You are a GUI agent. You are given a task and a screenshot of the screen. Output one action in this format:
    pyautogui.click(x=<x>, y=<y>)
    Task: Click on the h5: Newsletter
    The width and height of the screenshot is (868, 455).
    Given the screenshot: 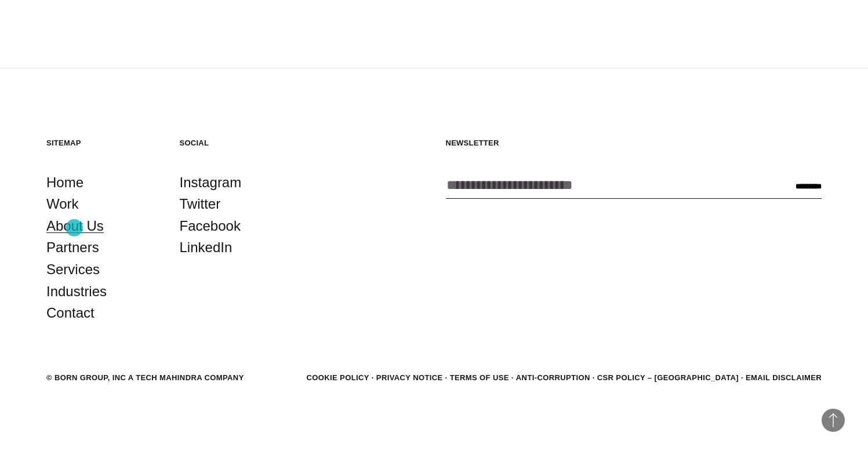 What is the action you would take?
    pyautogui.click(x=633, y=143)
    